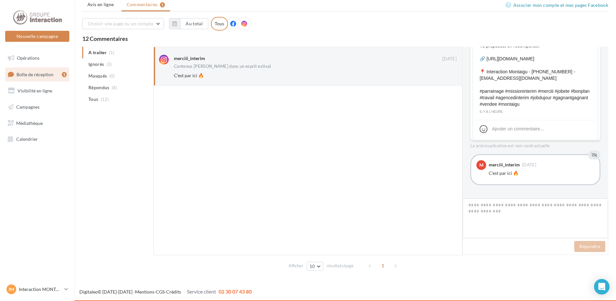 This screenshot has width=616, height=301. I want to click on span: (8), so click(114, 87).